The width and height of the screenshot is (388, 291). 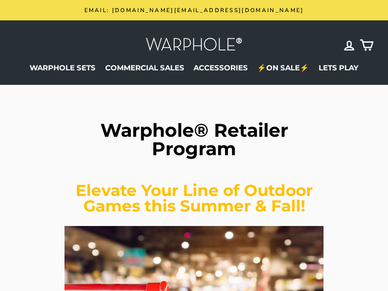 What do you see at coordinates (194, 140) in the screenshot?
I see `h1: Warphole® Retailer Program` at bounding box center [194, 140].